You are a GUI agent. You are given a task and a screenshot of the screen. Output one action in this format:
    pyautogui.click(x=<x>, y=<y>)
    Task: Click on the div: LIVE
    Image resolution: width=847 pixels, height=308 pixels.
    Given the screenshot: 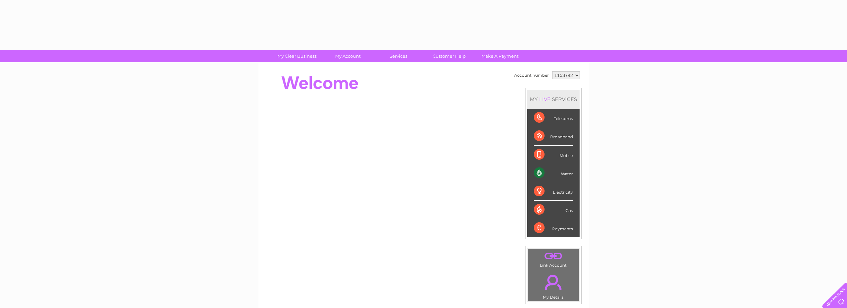 What is the action you would take?
    pyautogui.click(x=545, y=99)
    